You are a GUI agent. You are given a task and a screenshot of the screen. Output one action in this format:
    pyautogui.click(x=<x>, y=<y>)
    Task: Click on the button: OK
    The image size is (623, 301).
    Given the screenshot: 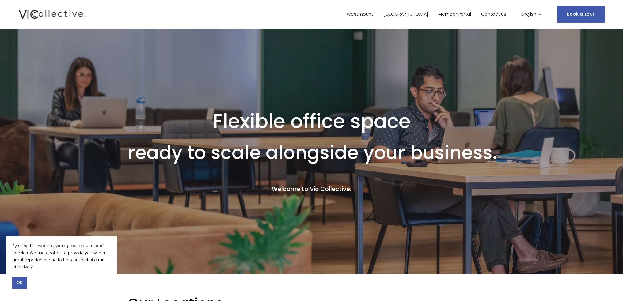 What is the action you would take?
    pyautogui.click(x=19, y=283)
    